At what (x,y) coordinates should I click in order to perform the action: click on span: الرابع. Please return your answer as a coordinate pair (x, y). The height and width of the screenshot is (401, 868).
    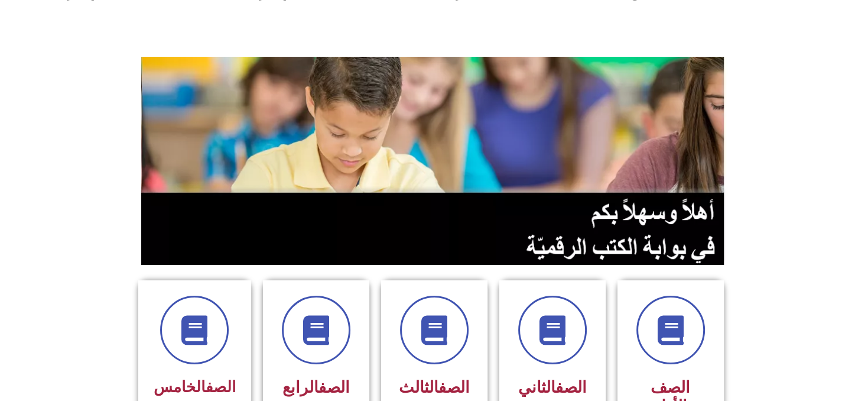
    Looking at the image, I should click on (316, 388).